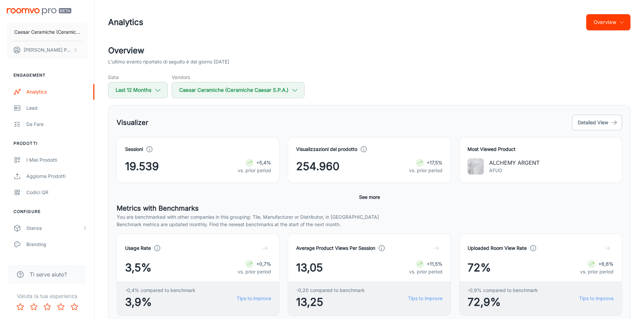 This screenshot has height=319, width=644. What do you see at coordinates (142, 166) in the screenshot?
I see `span: 19.539` at bounding box center [142, 166].